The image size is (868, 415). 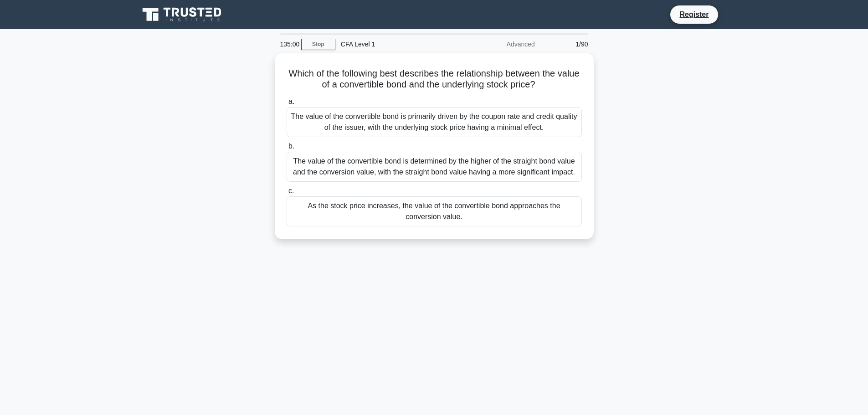 I want to click on a: Register, so click(x=693, y=14).